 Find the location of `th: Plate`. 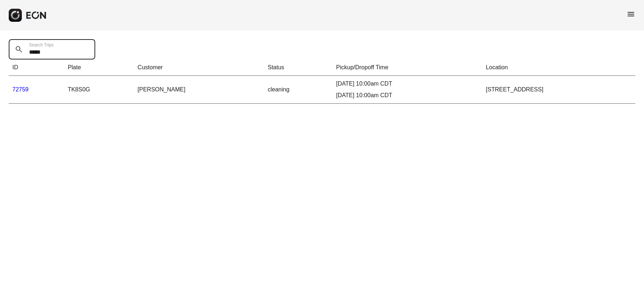

th: Plate is located at coordinates (99, 68).